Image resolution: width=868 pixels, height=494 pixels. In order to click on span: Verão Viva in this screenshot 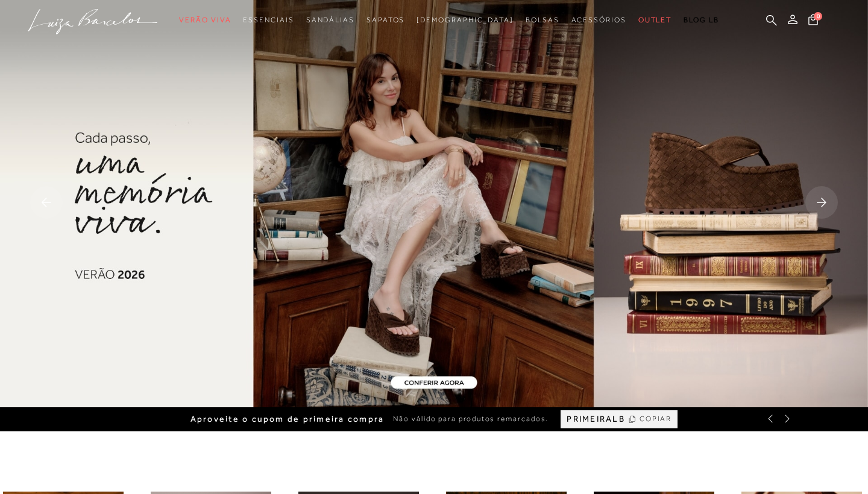, I will do `click(205, 20)`.